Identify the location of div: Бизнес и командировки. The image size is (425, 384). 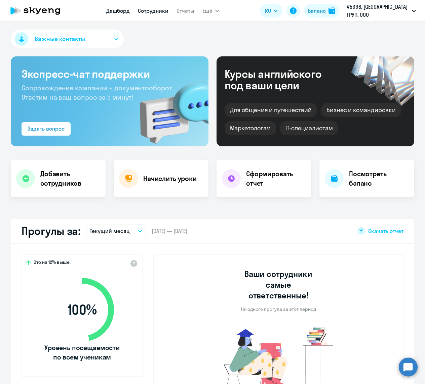
(361, 110).